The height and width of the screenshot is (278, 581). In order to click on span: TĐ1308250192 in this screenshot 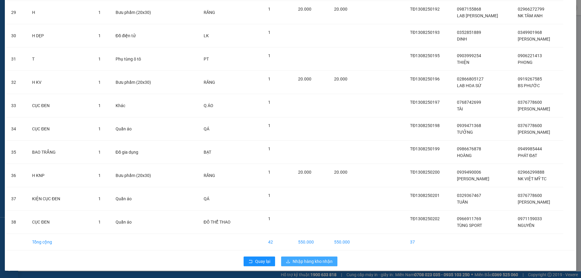, I will do `click(425, 9)`.